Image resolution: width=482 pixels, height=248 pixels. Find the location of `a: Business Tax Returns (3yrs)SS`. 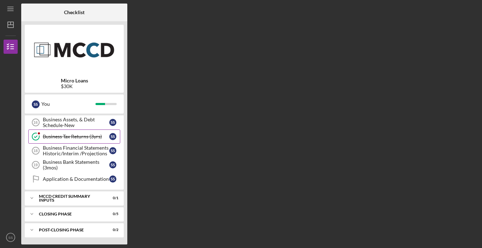

a: Business Tax Returns (3yrs)SS is located at coordinates (74, 136).